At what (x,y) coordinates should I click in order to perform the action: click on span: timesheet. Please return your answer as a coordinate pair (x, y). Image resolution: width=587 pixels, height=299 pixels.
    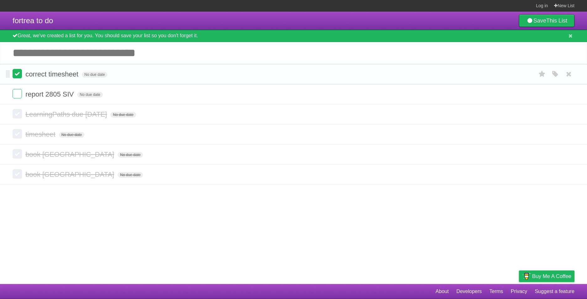
    Looking at the image, I should click on (41, 134).